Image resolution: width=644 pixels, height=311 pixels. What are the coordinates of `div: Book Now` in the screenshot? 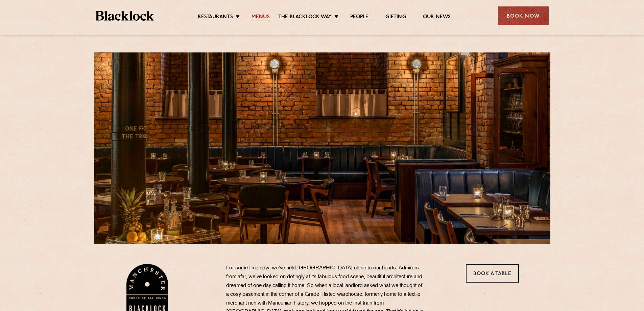 It's located at (523, 16).